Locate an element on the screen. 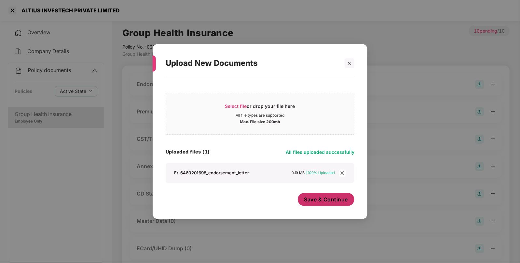 The width and height of the screenshot is (520, 263). div: Max. File size 200mb is located at coordinates (260, 121).